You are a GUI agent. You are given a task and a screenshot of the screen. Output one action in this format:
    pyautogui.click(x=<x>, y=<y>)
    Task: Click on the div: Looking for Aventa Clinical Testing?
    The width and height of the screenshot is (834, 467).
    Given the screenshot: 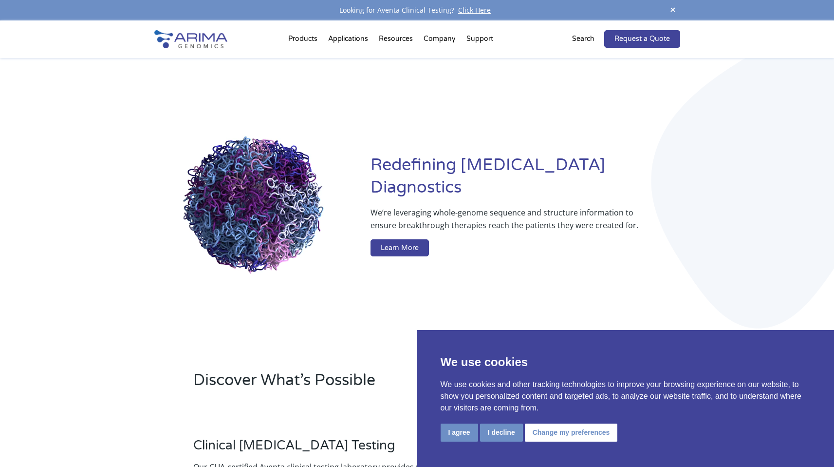 What is the action you would take?
    pyautogui.click(x=417, y=10)
    